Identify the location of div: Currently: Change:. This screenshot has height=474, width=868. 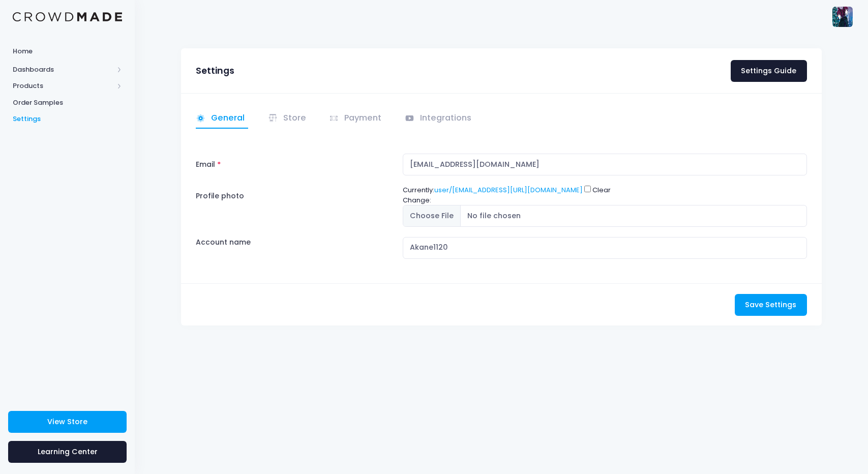
(605, 206).